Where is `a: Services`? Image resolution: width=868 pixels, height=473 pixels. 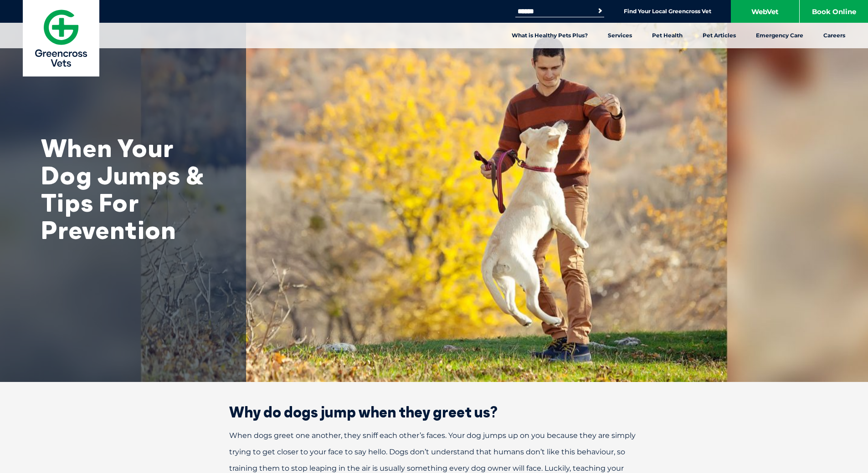 a: Services is located at coordinates (619, 36).